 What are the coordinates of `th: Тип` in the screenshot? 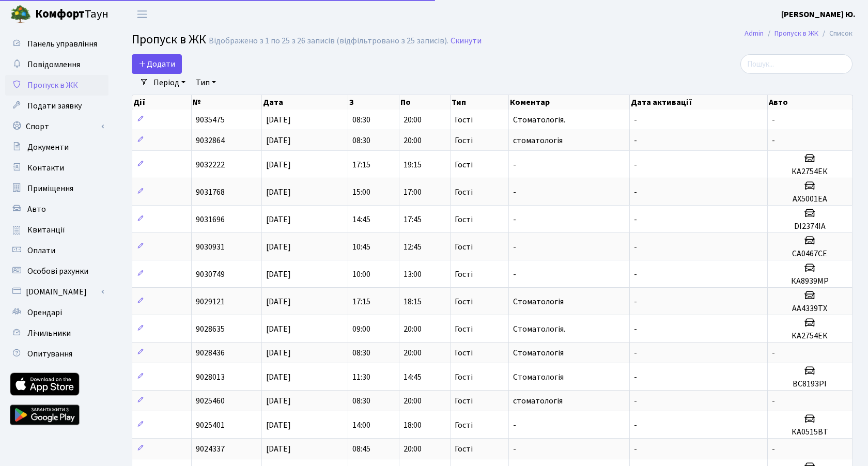 It's located at (480, 102).